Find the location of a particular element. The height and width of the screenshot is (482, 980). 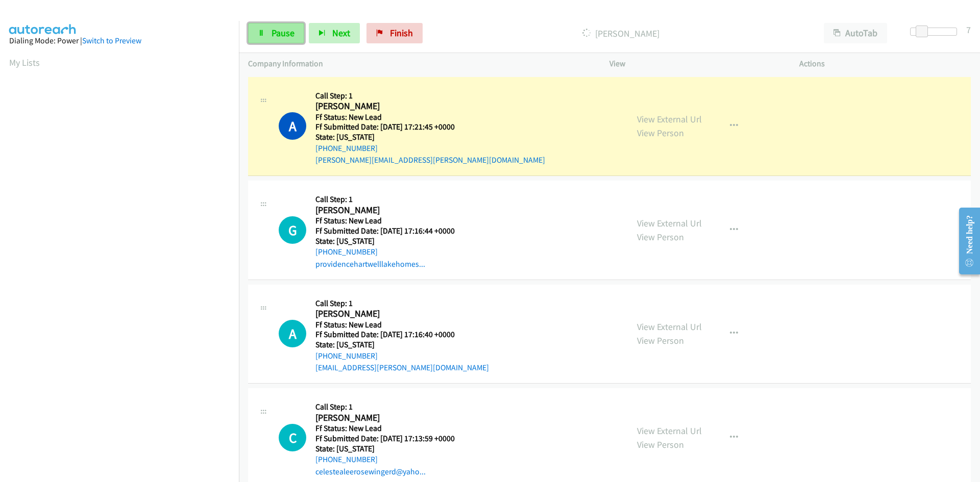

a: Switch to Preview is located at coordinates (112, 40).